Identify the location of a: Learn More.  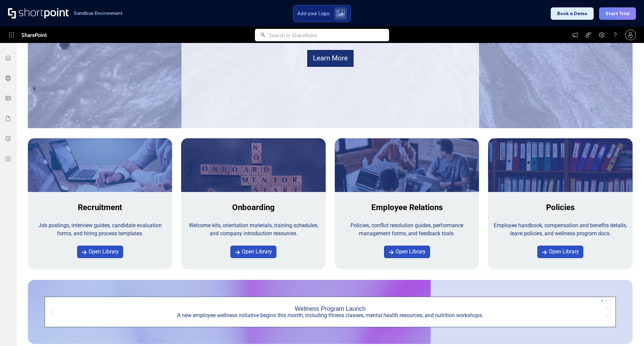
(331, 59).